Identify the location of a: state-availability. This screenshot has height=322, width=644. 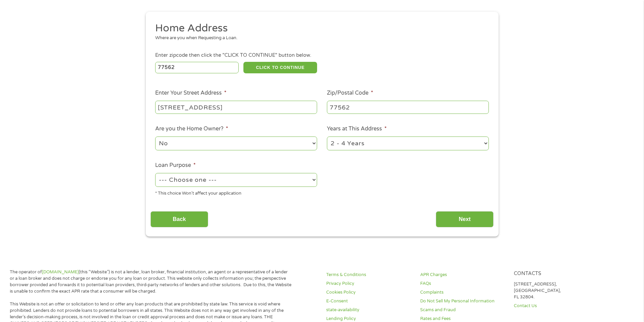
(369, 310).